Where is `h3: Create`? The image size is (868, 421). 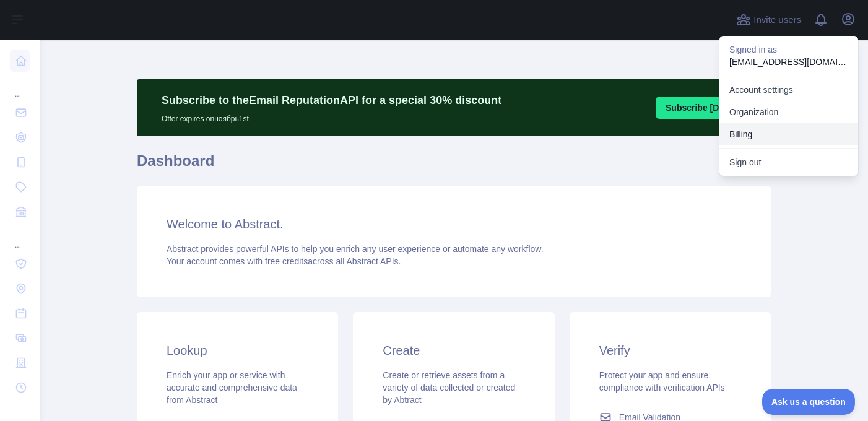 h3: Create is located at coordinates (453, 350).